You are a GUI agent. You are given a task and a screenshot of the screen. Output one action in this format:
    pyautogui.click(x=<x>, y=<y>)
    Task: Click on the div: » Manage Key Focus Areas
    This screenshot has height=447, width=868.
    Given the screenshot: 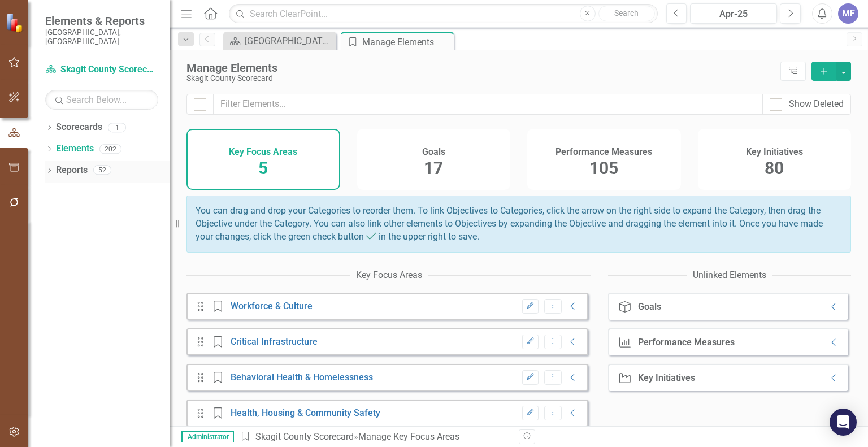 What is the action you would take?
    pyautogui.click(x=374, y=437)
    